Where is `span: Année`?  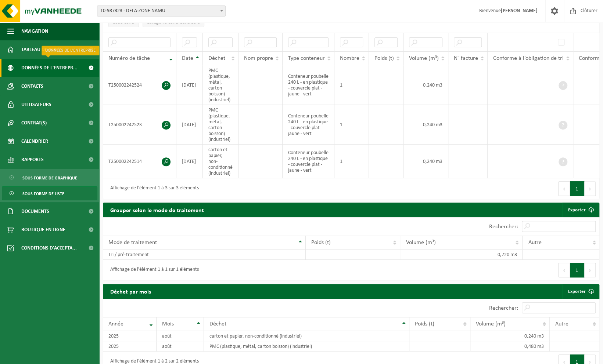
span: Année is located at coordinates (116, 324).